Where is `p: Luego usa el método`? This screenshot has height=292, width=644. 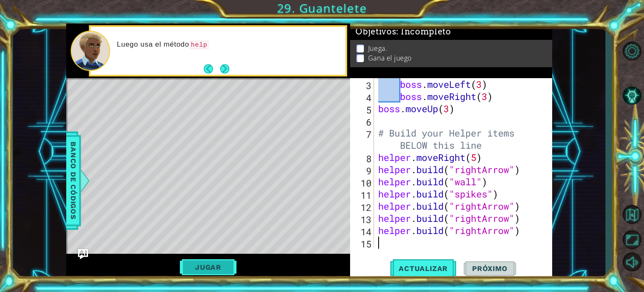 p: Luego usa el método is located at coordinates (228, 45).